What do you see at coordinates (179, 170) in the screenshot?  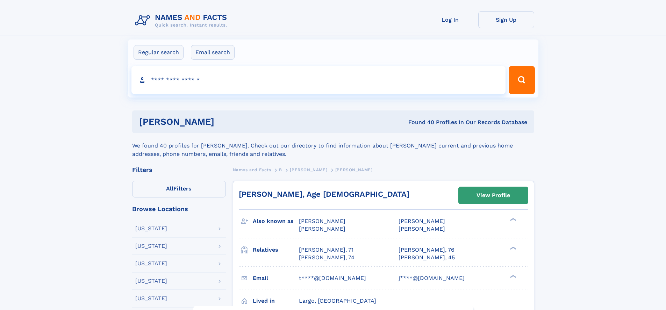 I see `div: Filters` at bounding box center [179, 170].